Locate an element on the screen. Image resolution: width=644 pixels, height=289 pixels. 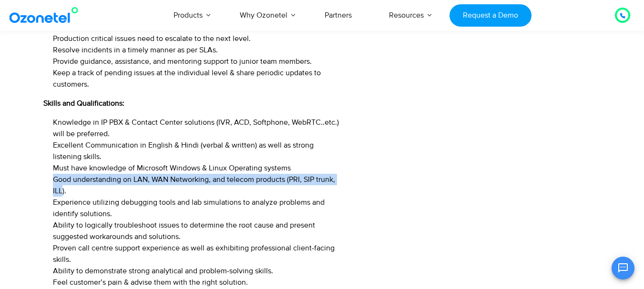
span: Knowledge in IP PBX & Contact Center solutions (IVR, ACD, Softphone, WebRTC..etc.) will be prefer... is located at coordinates (196, 128).